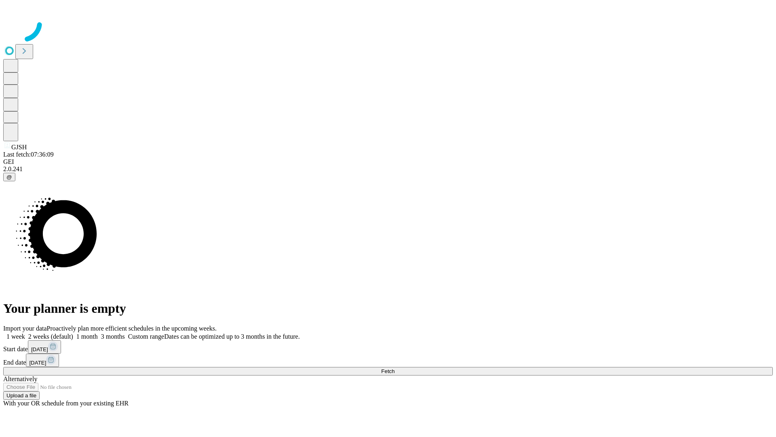 Image resolution: width=776 pixels, height=437 pixels. Describe the element at coordinates (388, 162) in the screenshot. I see `div: GEI` at that location.